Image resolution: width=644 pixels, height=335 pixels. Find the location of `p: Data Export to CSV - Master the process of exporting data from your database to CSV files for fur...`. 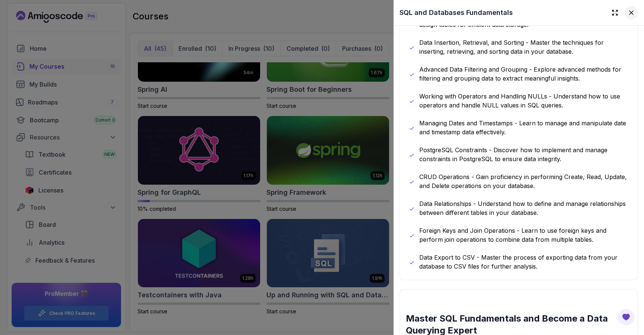

p: Data Export to CSV - Master the process of exporting data from your database to CSV files for fur... is located at coordinates (524, 262).